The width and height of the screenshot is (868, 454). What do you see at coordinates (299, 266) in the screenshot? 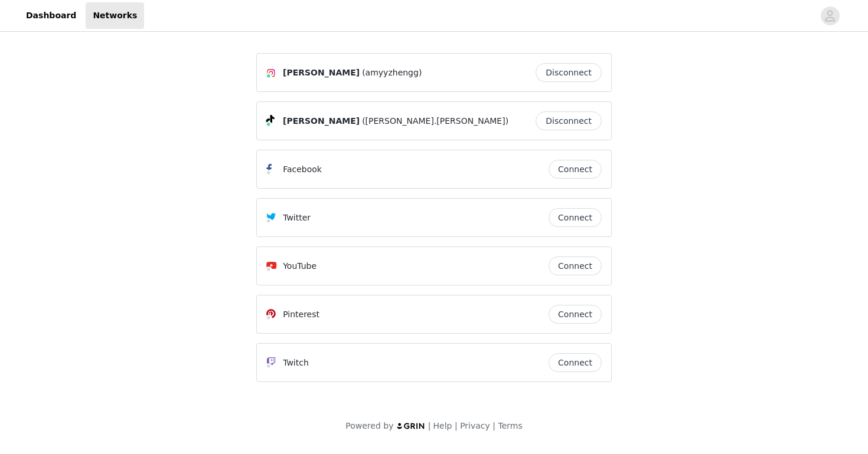
I see `p: YouTube` at bounding box center [299, 266].